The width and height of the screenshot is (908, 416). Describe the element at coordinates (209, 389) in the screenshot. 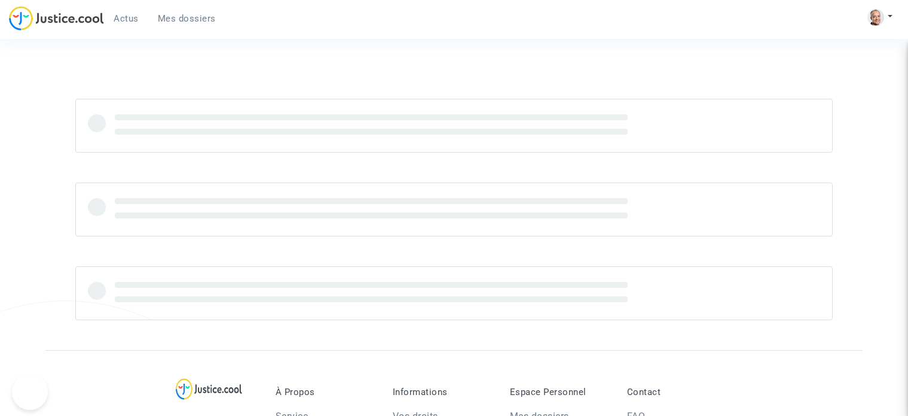

I see `img: logo-lg.svg` at that location.